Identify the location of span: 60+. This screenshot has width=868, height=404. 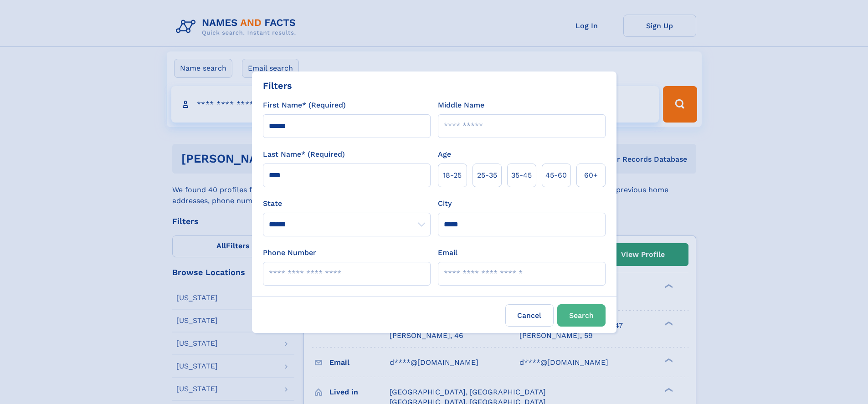
(591, 175).